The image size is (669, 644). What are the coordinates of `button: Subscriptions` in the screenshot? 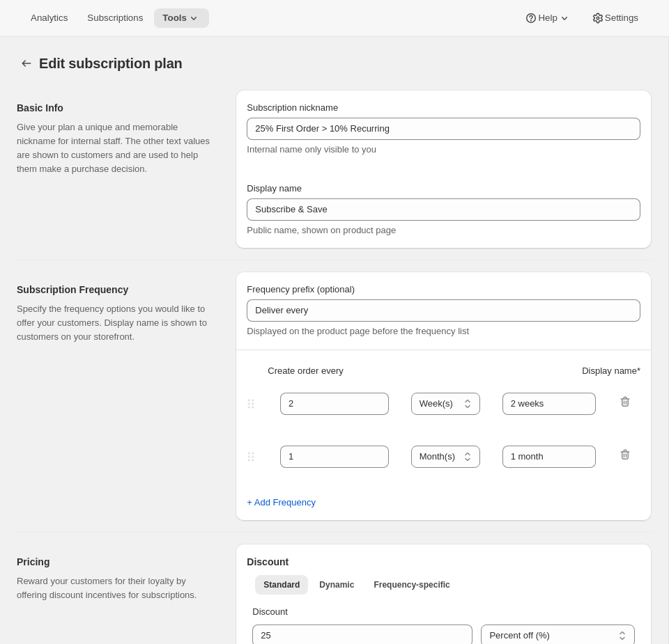 It's located at (115, 18).